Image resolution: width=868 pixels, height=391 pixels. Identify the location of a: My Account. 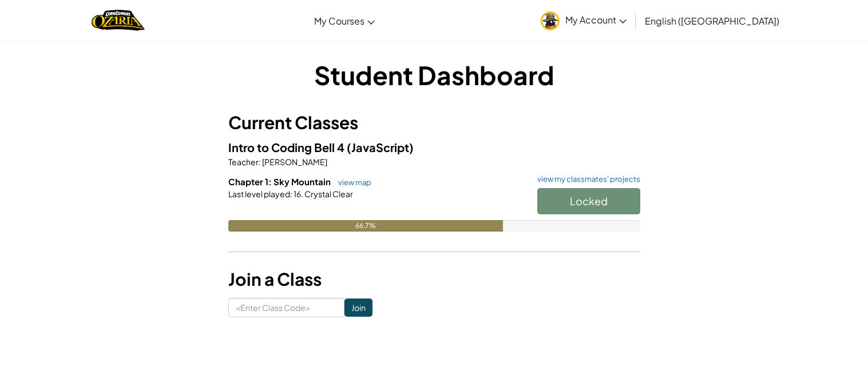
(584, 20).